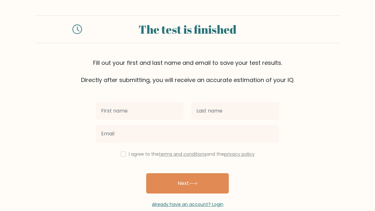 The width and height of the screenshot is (375, 211). I want to click on a: terms and conditions, so click(183, 154).